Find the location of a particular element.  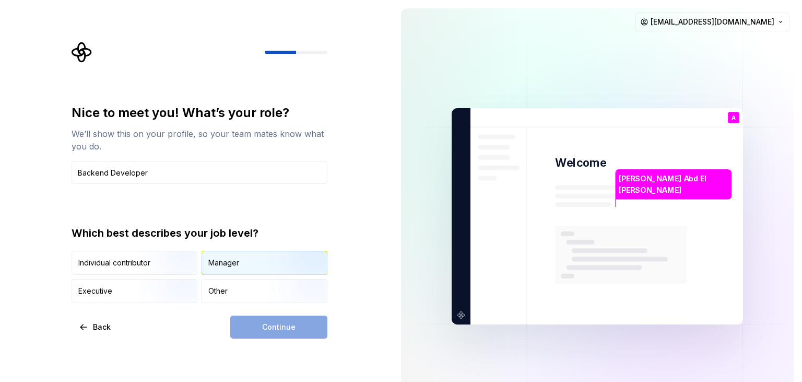

button: Back is located at coordinates (96, 327).